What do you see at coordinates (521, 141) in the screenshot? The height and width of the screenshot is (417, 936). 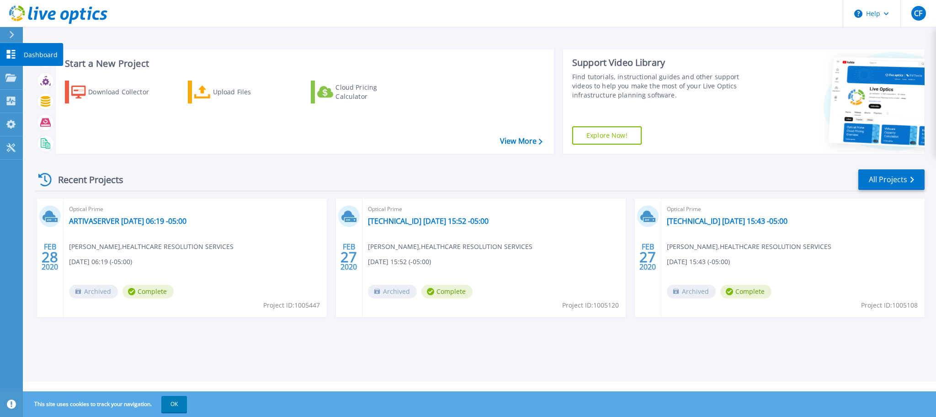 I see `a: View More` at bounding box center [521, 141].